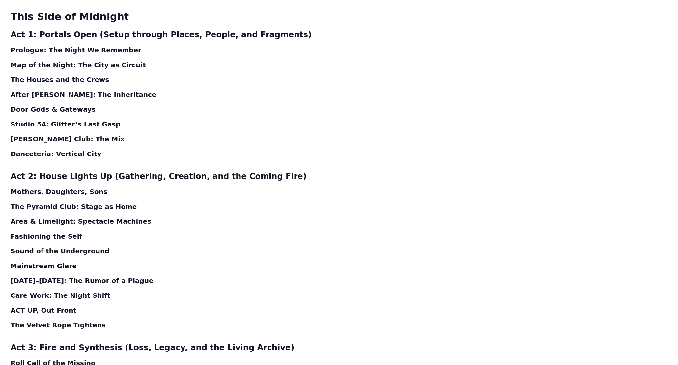 The height and width of the screenshot is (365, 678). Describe the element at coordinates (339, 221) in the screenshot. I see `h3: Area & Limelight: Spectacle Machines` at that location.